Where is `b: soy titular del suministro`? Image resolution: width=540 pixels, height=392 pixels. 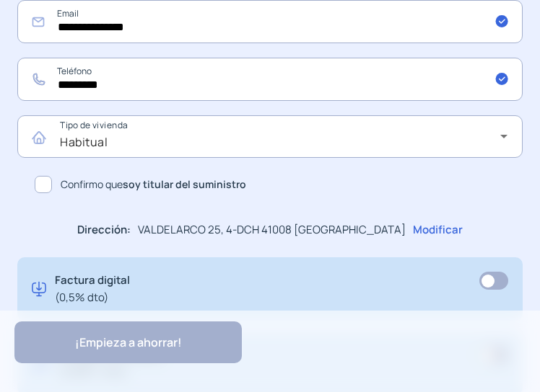
b: soy titular del suministro is located at coordinates (184, 184).